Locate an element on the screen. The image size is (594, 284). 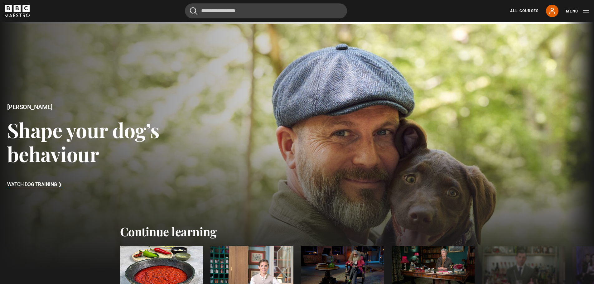
input: Search is located at coordinates (266, 11).